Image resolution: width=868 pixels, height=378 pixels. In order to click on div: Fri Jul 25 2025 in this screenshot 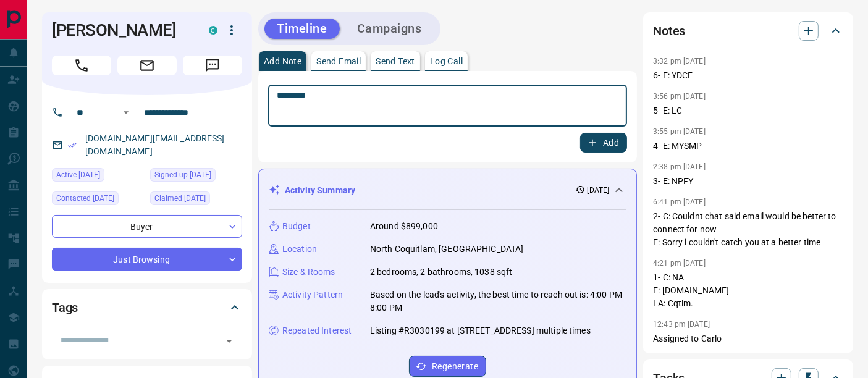, I will do `click(98, 177)`.